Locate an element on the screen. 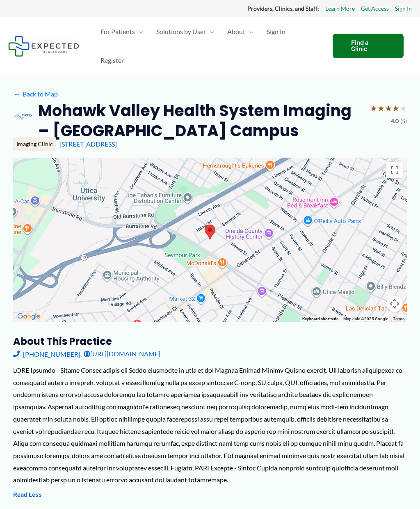 The height and width of the screenshot is (509, 420). h3: About this practice is located at coordinates (210, 341).